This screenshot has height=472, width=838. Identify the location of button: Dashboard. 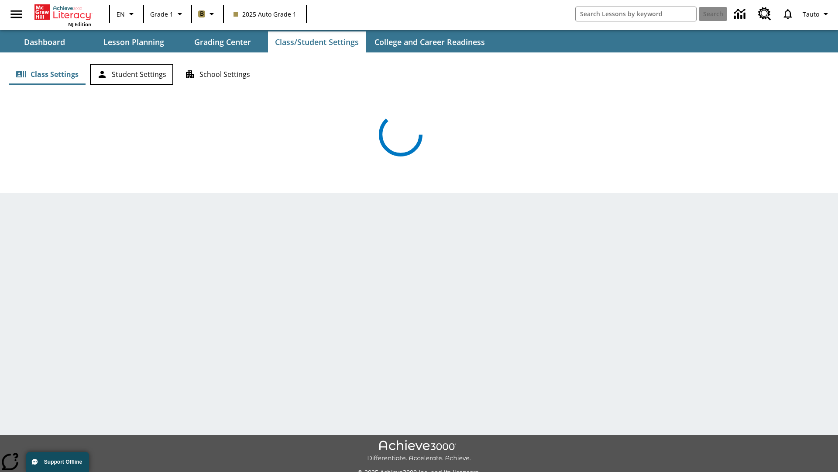
(45, 42).